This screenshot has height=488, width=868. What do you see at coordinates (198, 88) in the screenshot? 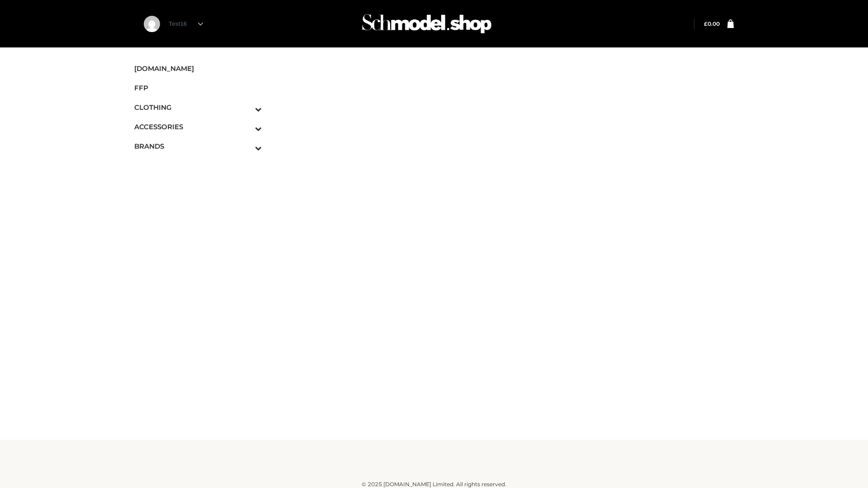
I see `span: FFP` at bounding box center [198, 88].